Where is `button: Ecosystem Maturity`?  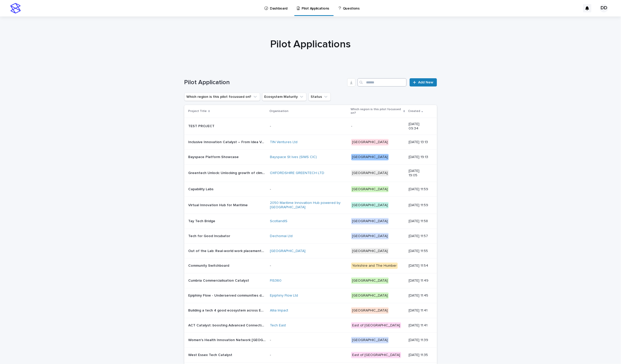
button: Ecosystem Maturity is located at coordinates (284, 97).